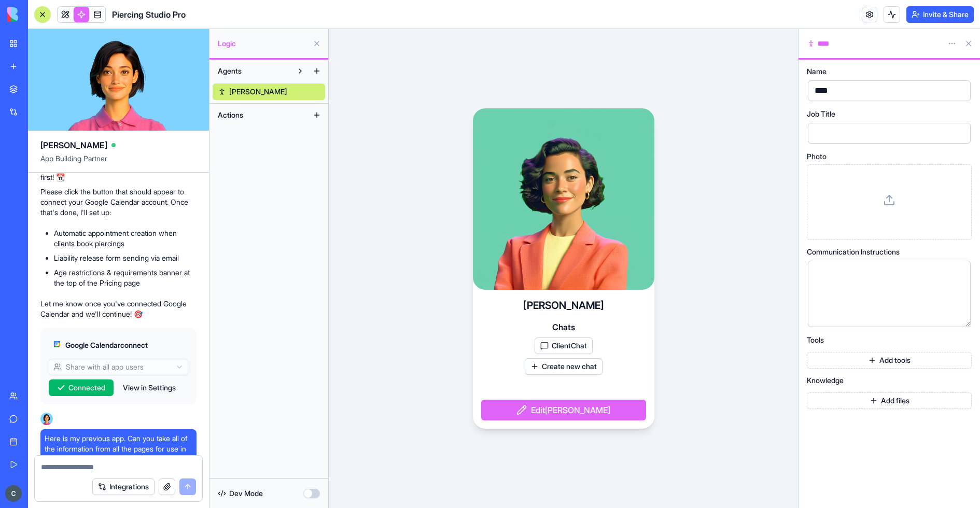 The image size is (980, 508). What do you see at coordinates (14, 494) in the screenshot?
I see `img: ACg8ocLd-Twvnmf2_YhIN7119YUeBVcrBK9dYIi5vum4j2gwXJZAAw=s96-c` at bounding box center [14, 494].